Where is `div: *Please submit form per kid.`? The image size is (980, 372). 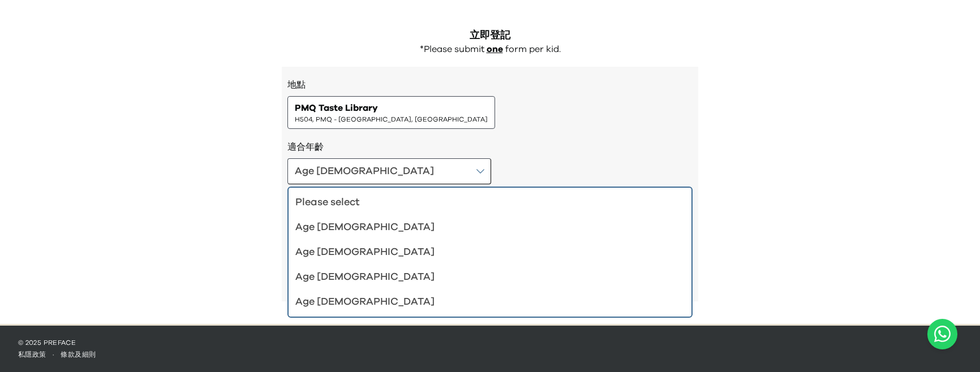 div: *Please submit form per kid. is located at coordinates (490, 49).